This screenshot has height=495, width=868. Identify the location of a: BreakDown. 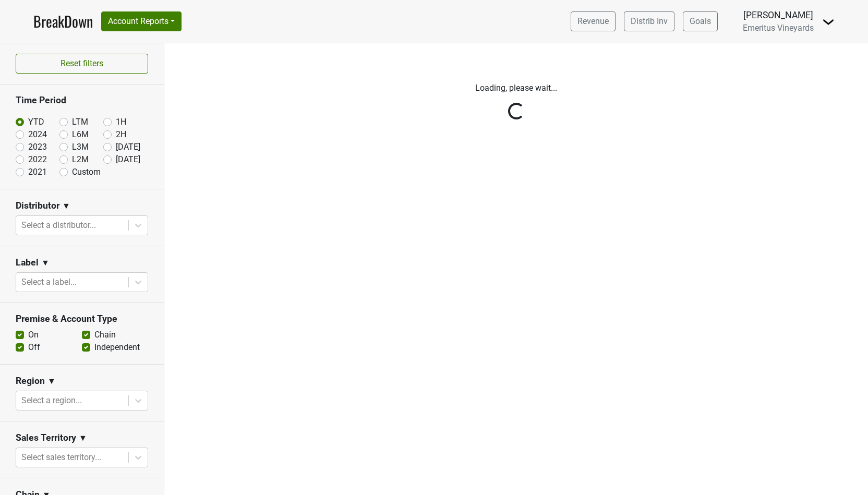
(63, 21).